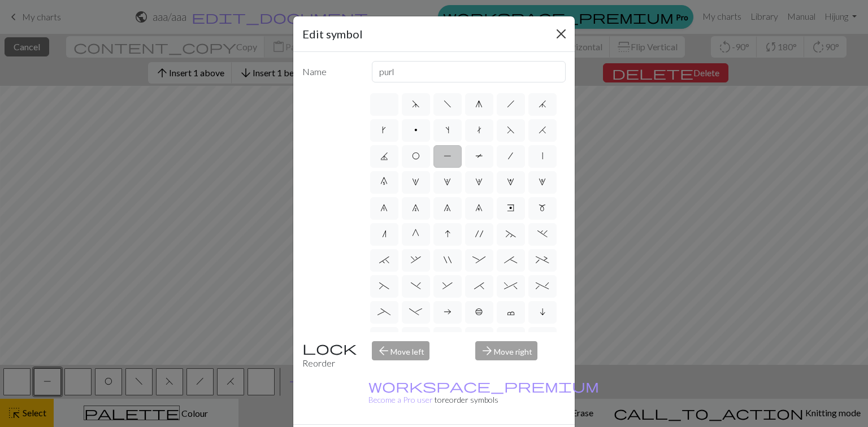 This screenshot has width=868, height=427. I want to click on span: T, so click(479, 156).